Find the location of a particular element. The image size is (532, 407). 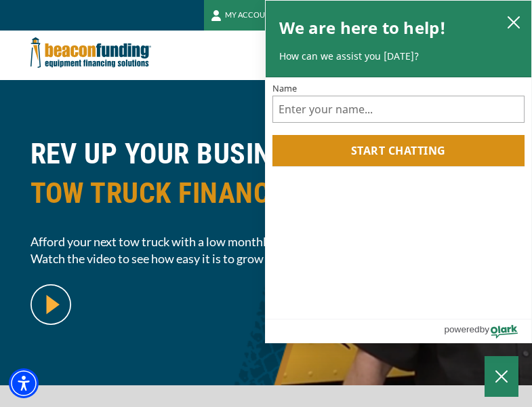

button: close chatbox is located at coordinates (514, 22).